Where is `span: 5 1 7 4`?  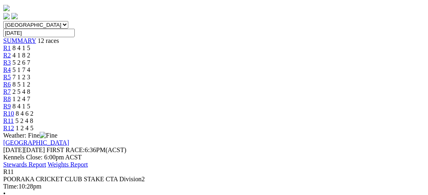 span: 5 1 7 4 is located at coordinates (21, 70).